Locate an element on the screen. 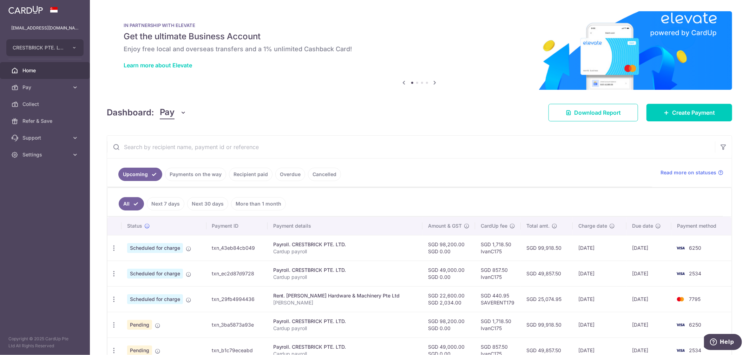 This screenshot has width=749, height=355. a: Create Payment is located at coordinates (689, 113).